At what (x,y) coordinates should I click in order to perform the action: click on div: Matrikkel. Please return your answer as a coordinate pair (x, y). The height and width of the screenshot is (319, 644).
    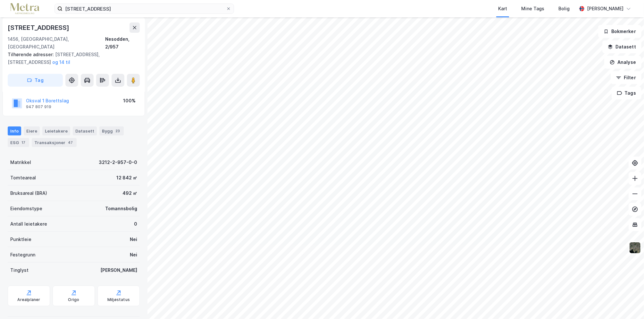
    Looking at the image, I should click on (21, 162).